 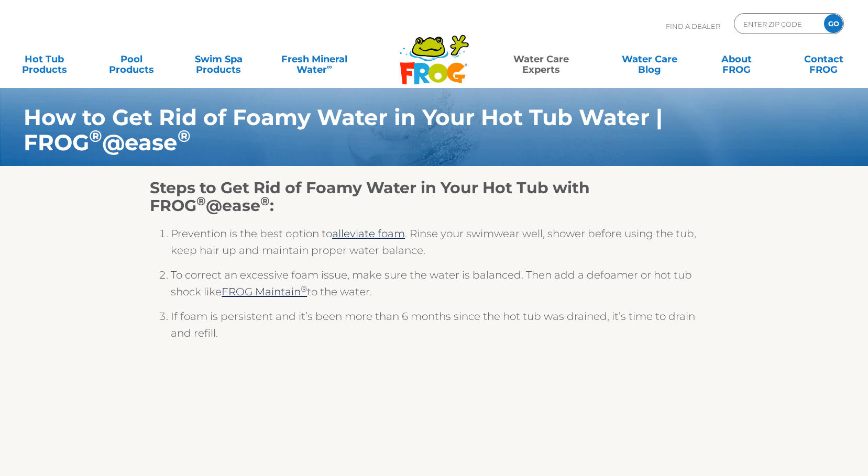 I want to click on h1: How to Get Rid of Foamy Water in Your Hot Tub Water | FROG @ease, so click(x=399, y=130).